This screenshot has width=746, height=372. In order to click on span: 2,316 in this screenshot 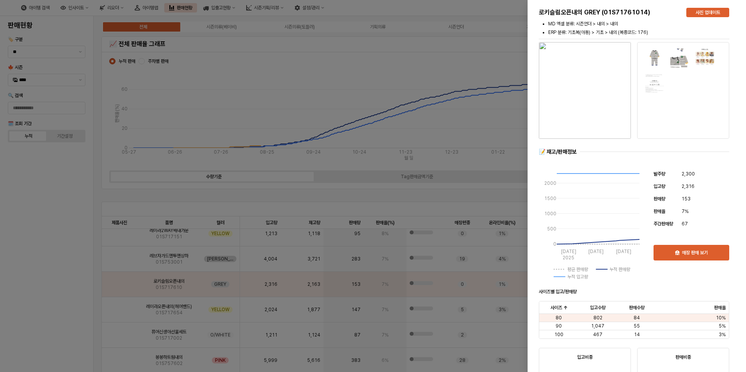, I will do `click(688, 187)`.